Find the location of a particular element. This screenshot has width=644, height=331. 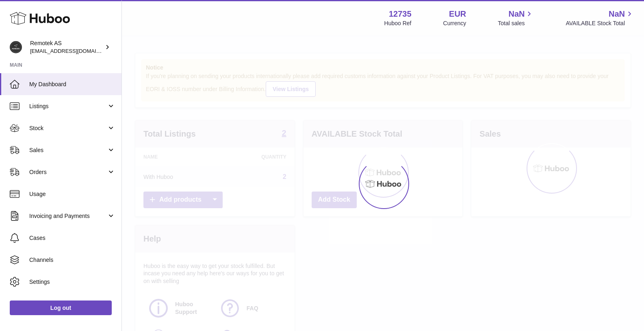

span: Usage is located at coordinates (73, 194).